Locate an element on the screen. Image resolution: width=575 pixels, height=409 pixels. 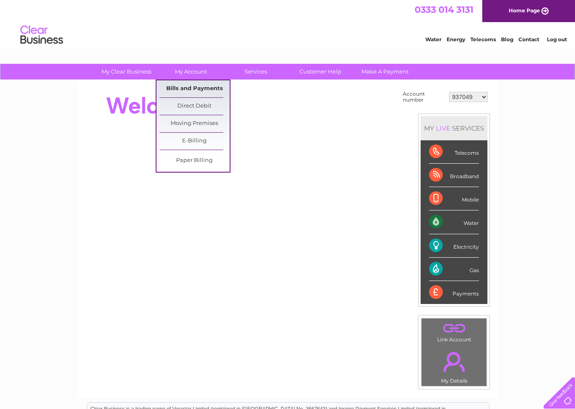
div: Mobile is located at coordinates (454, 199).